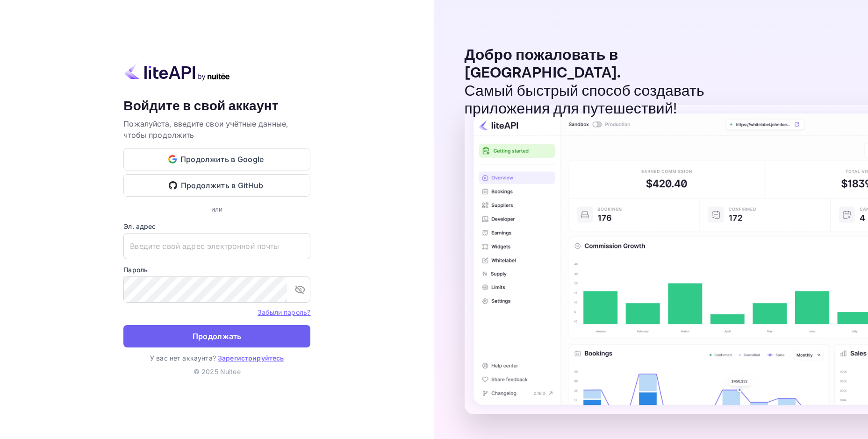 The image size is (868, 439). I want to click on ya-tr-span: © 2025 Nuitee, so click(217, 371).